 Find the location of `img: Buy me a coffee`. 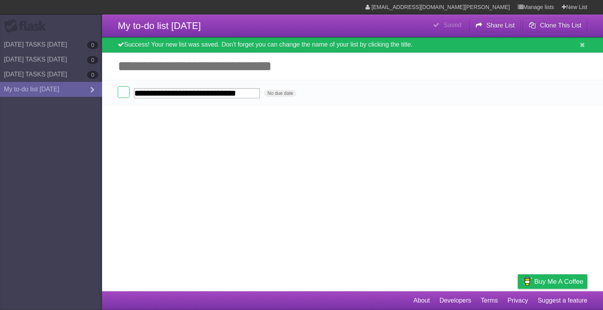

img: Buy me a coffee is located at coordinates (527, 282).